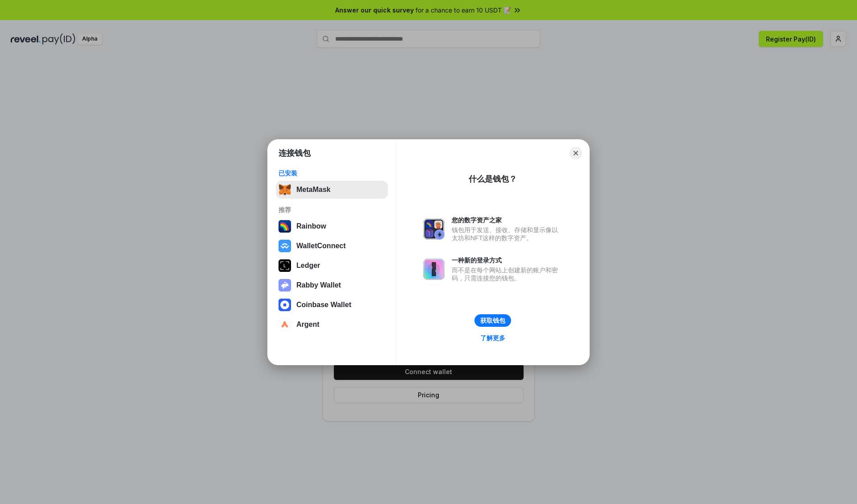 Image resolution: width=857 pixels, height=504 pixels. What do you see at coordinates (295, 153) in the screenshot?
I see `h1: 连接钱包` at bounding box center [295, 153].